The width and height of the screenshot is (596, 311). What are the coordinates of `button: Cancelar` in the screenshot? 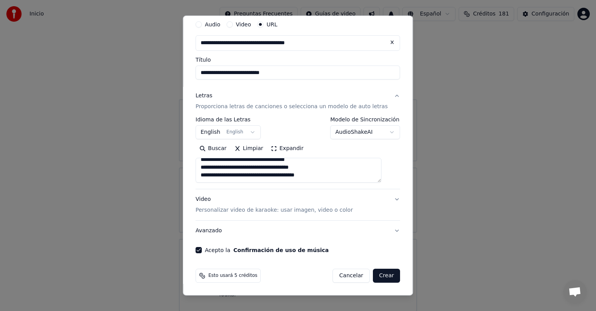 It's located at (351, 276).